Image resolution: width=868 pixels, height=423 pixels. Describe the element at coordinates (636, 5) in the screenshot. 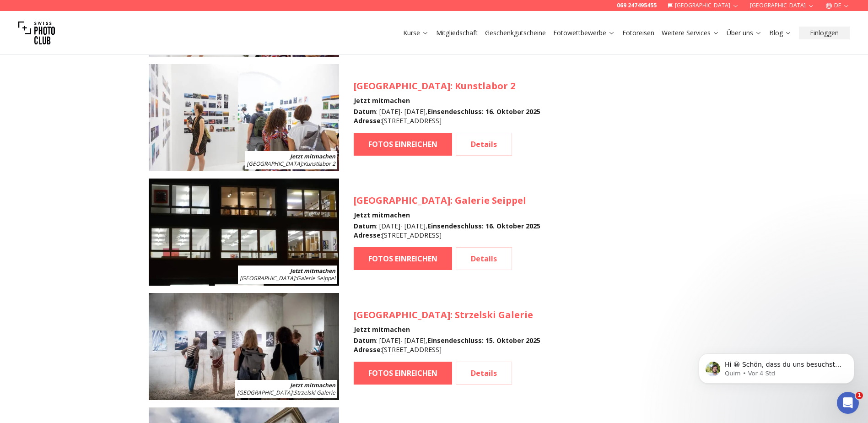

I see `a: 069 247495455` at that location.